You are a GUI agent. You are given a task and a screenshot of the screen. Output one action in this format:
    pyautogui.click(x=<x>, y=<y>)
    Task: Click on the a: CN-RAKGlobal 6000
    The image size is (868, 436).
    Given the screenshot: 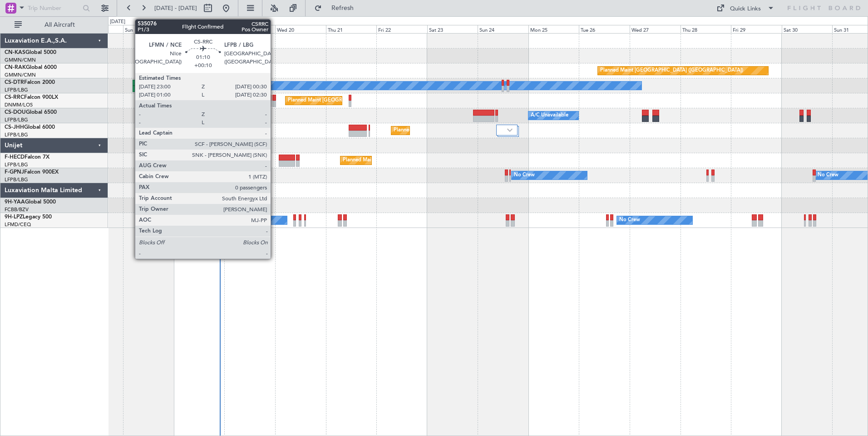 What is the action you would take?
    pyautogui.click(x=31, y=68)
    